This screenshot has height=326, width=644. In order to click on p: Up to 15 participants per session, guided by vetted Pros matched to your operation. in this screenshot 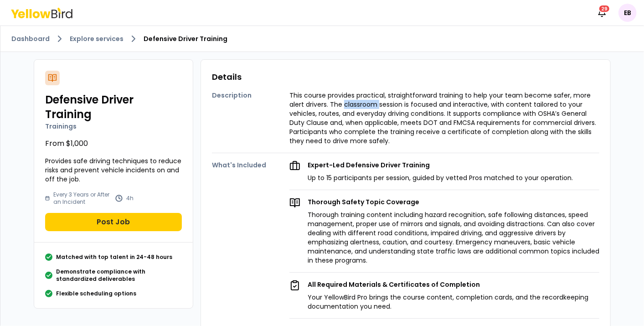, I will do `click(440, 178)`.